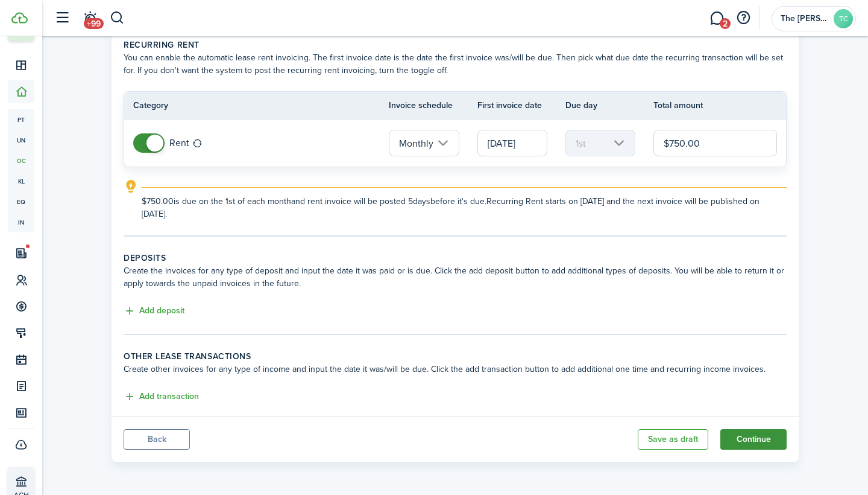 The image size is (868, 495). What do you see at coordinates (21, 202) in the screenshot?
I see `span: eq` at bounding box center [21, 202].